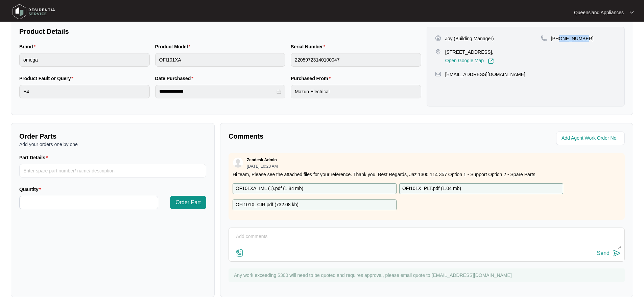 This screenshot has height=308, width=644. Describe the element at coordinates (174, 47) in the screenshot. I see `label: Product Model` at that location.